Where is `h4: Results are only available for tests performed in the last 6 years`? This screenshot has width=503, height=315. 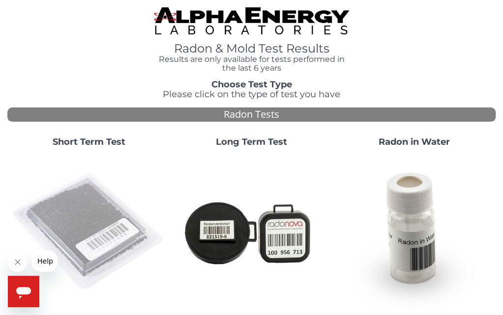 h4: Results are only available for tests performed in the last 6 years is located at coordinates (251, 63).